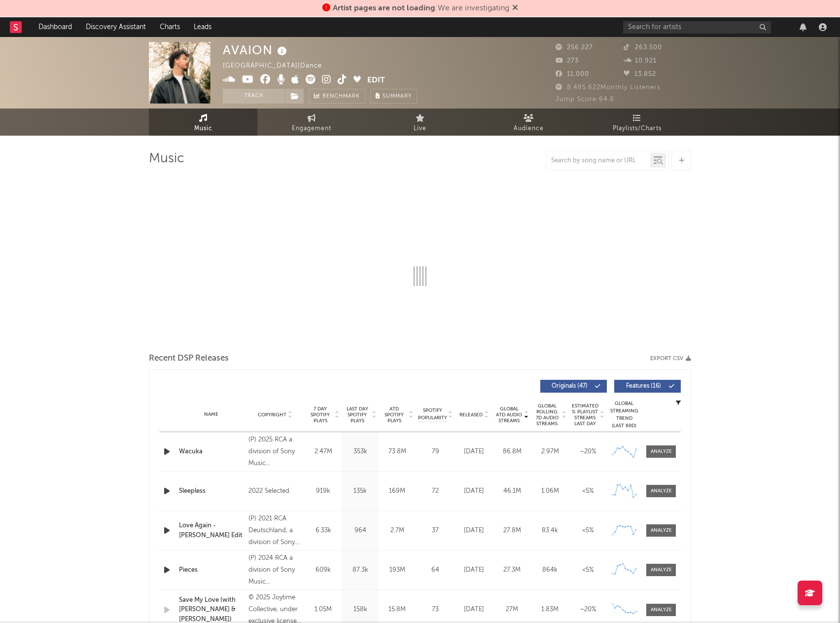 This screenshot has width=840, height=623. I want to click on div: 73.8M, so click(396, 452).